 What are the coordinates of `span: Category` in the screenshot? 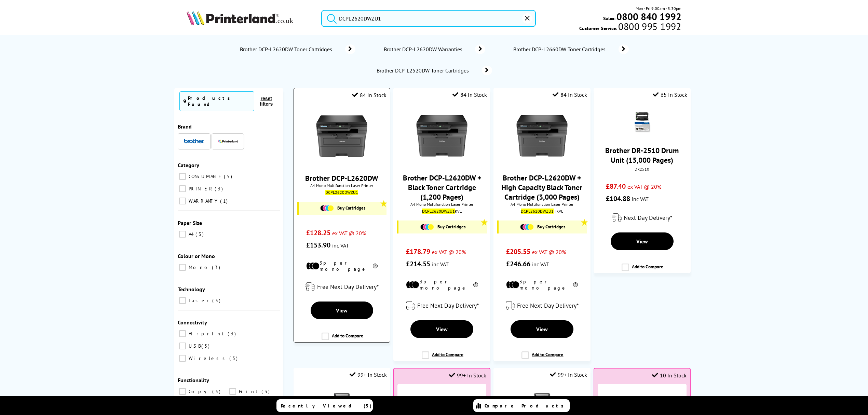 It's located at (188, 165).